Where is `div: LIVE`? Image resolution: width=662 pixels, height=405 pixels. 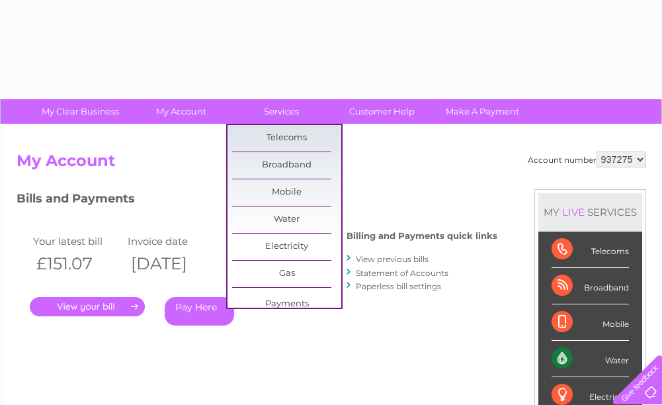 div: LIVE is located at coordinates (573, 212).